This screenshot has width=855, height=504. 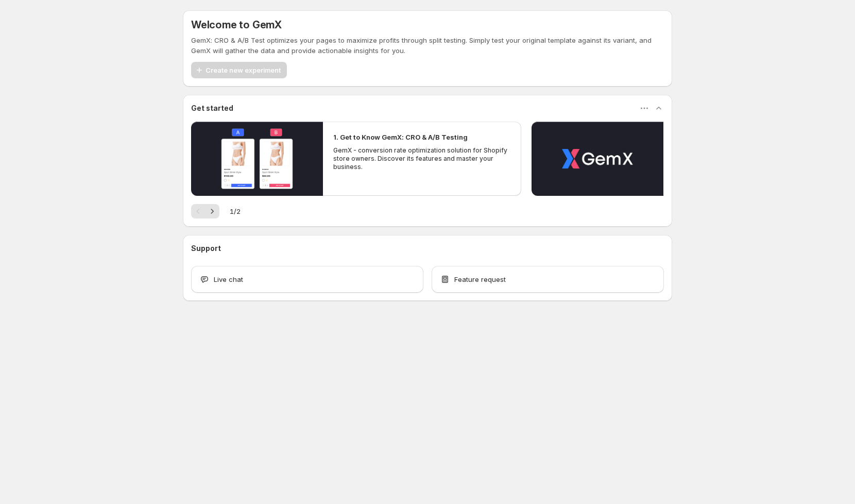 I want to click on p: GemX - conversion rate optimization solution for Shopify store owners. Discover its features and ..., so click(x=422, y=159).